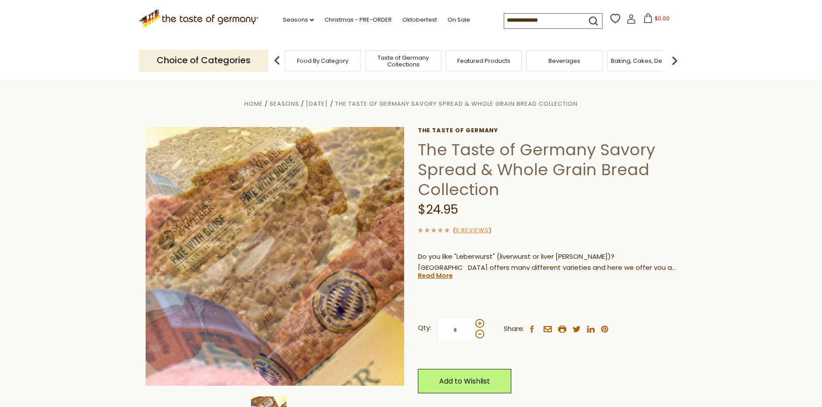  What do you see at coordinates (277, 61) in the screenshot?
I see `img: previous arrow` at bounding box center [277, 61].